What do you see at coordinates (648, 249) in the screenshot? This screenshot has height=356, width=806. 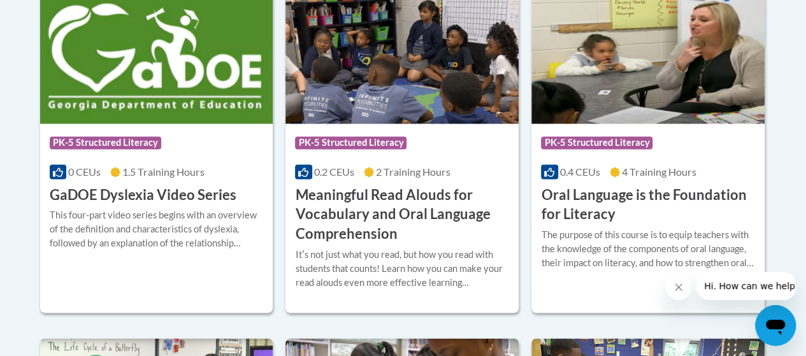 I see `div: The purpose of this course is to equip teachers with the knowledge of the components of oral lang...` at bounding box center [648, 249].